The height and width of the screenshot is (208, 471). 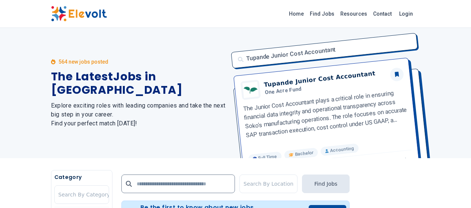 What do you see at coordinates (297, 14) in the screenshot?
I see `a: Home` at bounding box center [297, 14].